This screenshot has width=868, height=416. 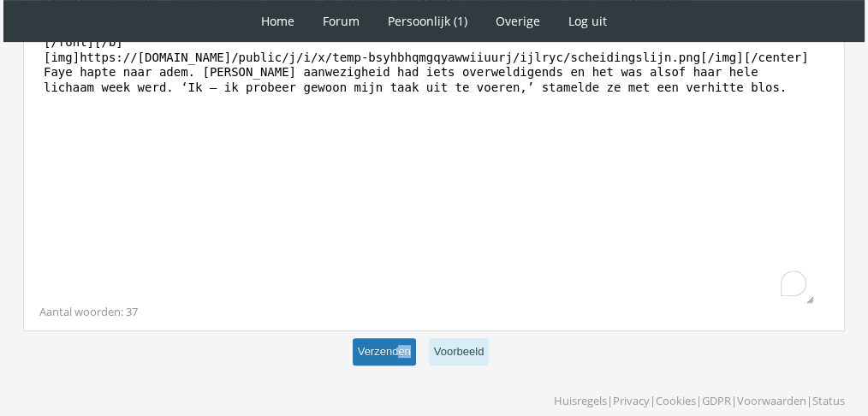 What do you see at coordinates (675, 400) in the screenshot?
I see `a: Cookies` at bounding box center [675, 400].